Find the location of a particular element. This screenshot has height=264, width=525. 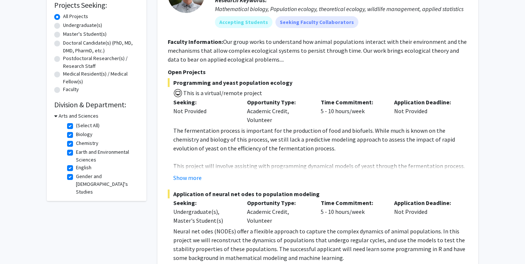

label: Postdoctoral Researcher(s) / Research Staff is located at coordinates (101, 62).